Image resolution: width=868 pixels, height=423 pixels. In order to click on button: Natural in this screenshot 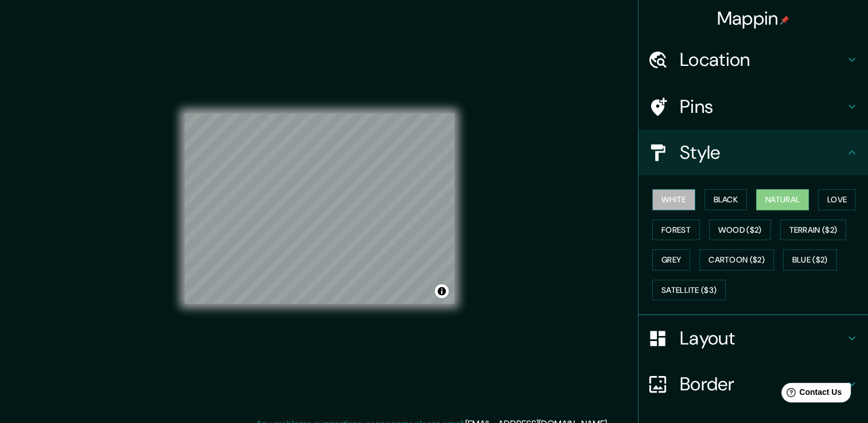, I will do `click(782, 200)`.